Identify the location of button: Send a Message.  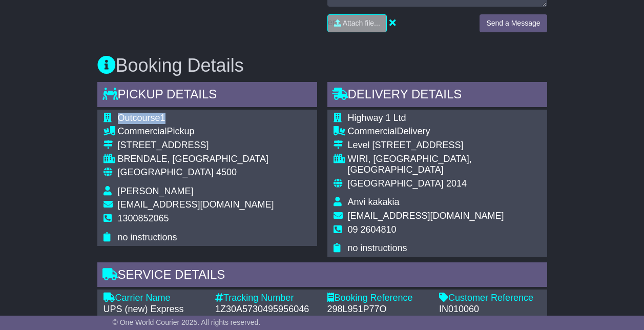
(512, 23).